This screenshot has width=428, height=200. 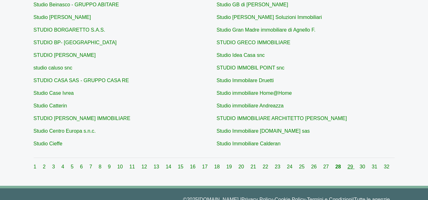 I want to click on a: Studio Gran Madre immobiliare di Agnello F., so click(x=266, y=30).